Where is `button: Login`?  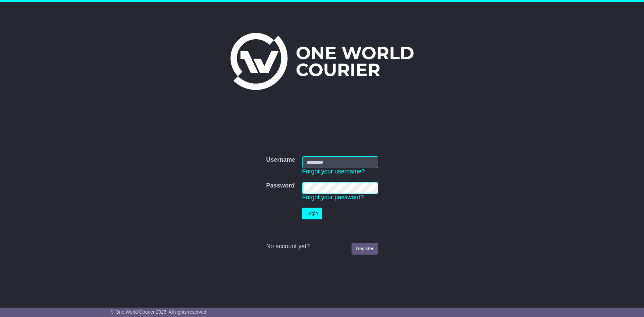
button: Login is located at coordinates (312, 214).